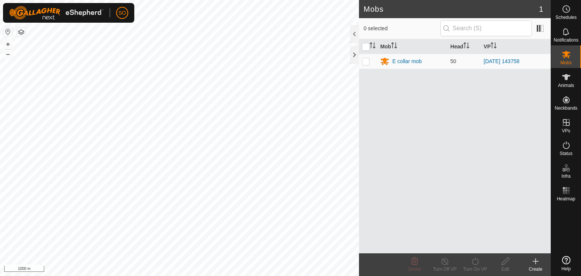 The height and width of the screenshot is (276, 581). What do you see at coordinates (566, 154) in the screenshot?
I see `span: Status` at bounding box center [566, 154].